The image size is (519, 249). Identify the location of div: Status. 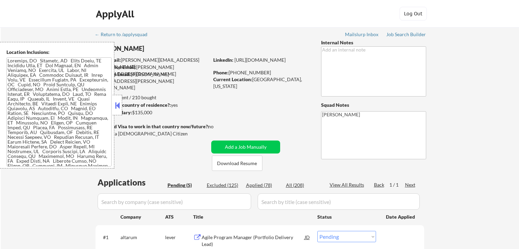
(347, 217).